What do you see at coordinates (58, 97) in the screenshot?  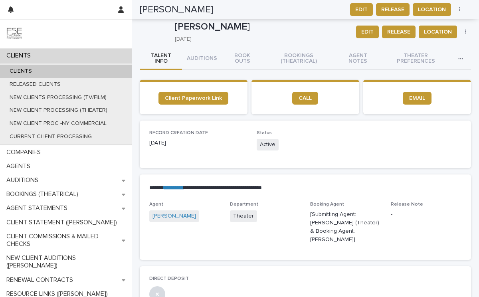 I see `p: NEW CLIENTS PROCESSING (TV/FILM)` at bounding box center [58, 97].